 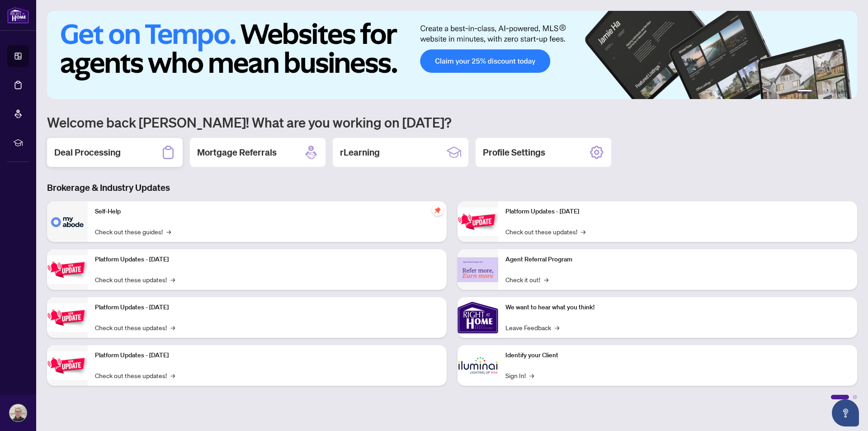 What do you see at coordinates (478, 365) in the screenshot?
I see `img: Identify your Client` at bounding box center [478, 365].